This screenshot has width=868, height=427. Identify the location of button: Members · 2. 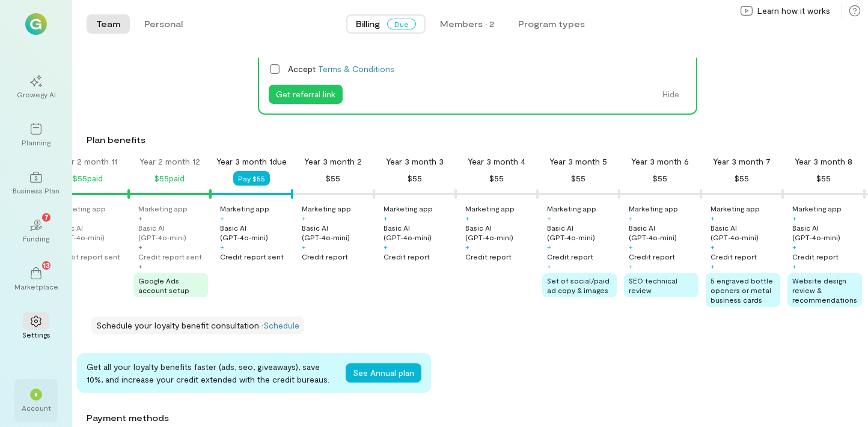
(467, 24).